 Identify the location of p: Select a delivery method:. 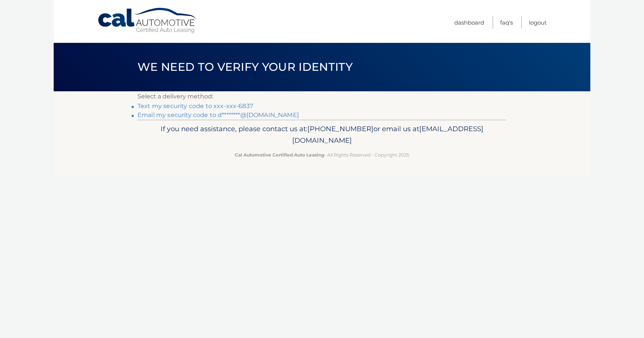
(322, 96).